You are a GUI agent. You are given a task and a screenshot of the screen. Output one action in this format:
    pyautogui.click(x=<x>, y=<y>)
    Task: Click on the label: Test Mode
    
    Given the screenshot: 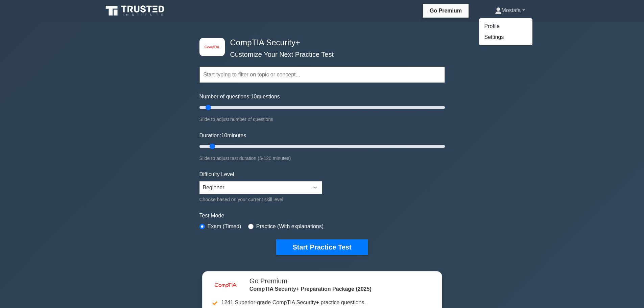 What is the action you would take?
    pyautogui.click(x=322, y=216)
    